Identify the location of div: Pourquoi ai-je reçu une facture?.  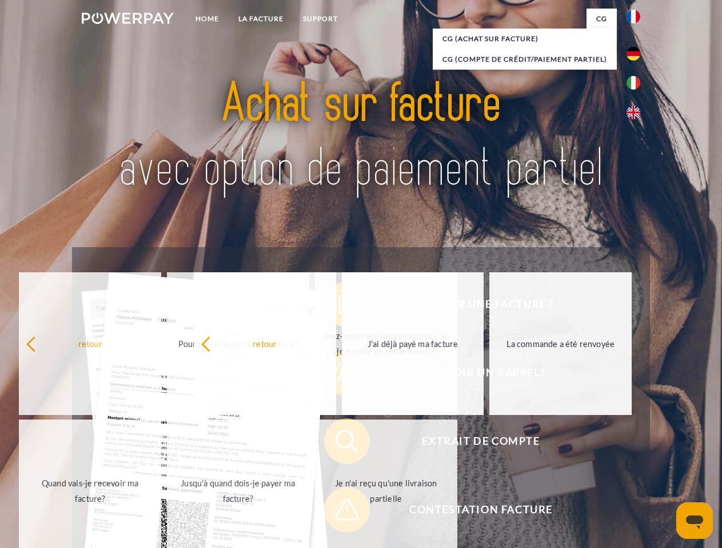
(238, 343).